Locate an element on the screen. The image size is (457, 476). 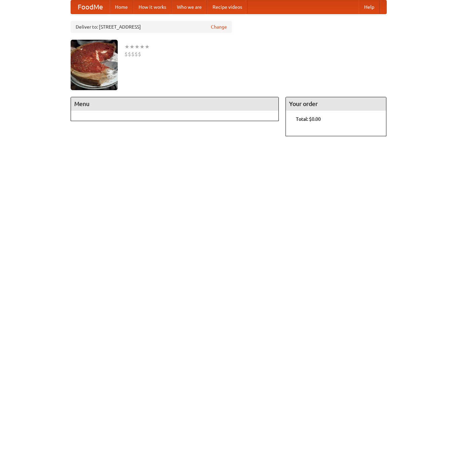
a: FoodMe is located at coordinates (90, 7).